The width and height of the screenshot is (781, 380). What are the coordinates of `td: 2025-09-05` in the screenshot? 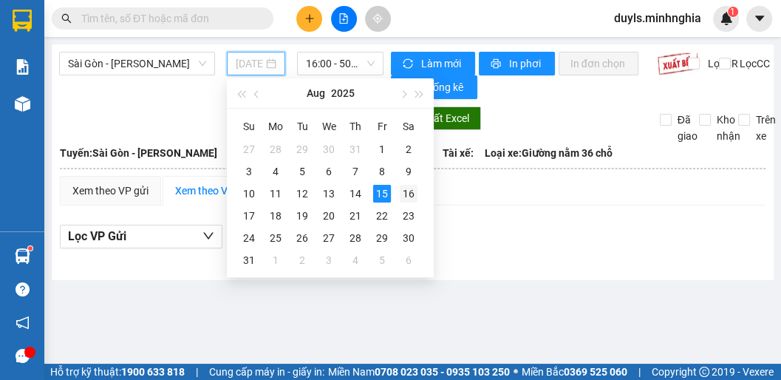 It's located at (382, 260).